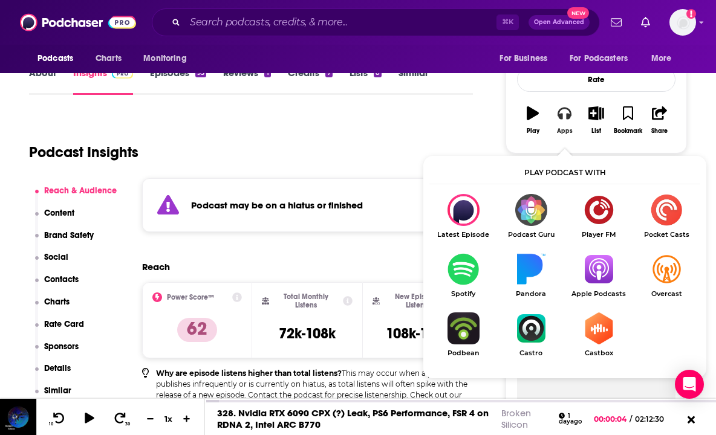 The width and height of the screenshot is (716, 435). Describe the element at coordinates (578, 13) in the screenshot. I see `span: New` at that location.